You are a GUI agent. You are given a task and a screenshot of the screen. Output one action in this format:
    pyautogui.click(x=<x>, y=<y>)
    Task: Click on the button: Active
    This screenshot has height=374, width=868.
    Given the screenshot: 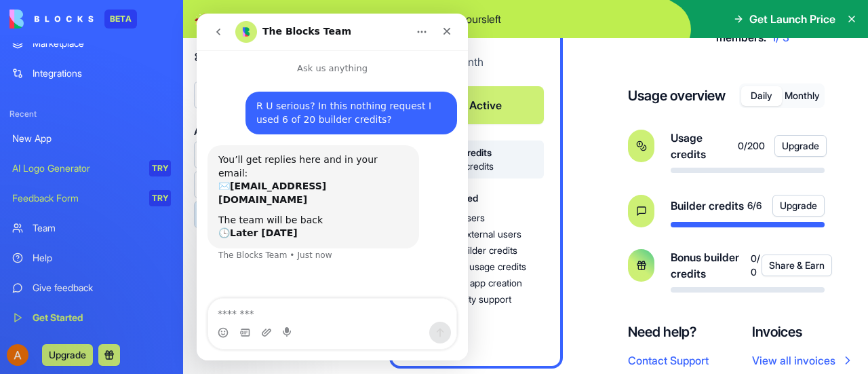 What is the action you would take?
    pyautogui.click(x=476, y=105)
    